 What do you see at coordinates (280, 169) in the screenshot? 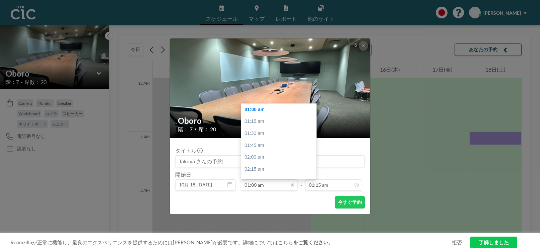
I see `div: 02:15 am` at bounding box center [280, 169].